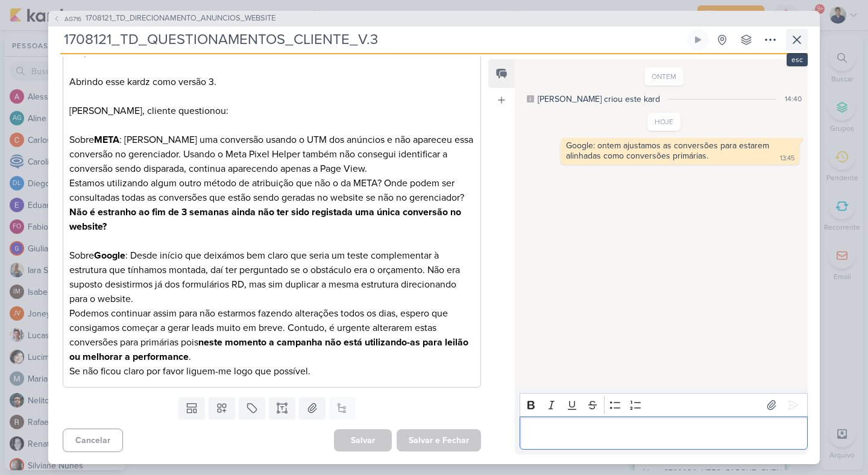 This screenshot has height=475, width=868. Describe the element at coordinates (797, 60) in the screenshot. I see `div: esc` at that location.